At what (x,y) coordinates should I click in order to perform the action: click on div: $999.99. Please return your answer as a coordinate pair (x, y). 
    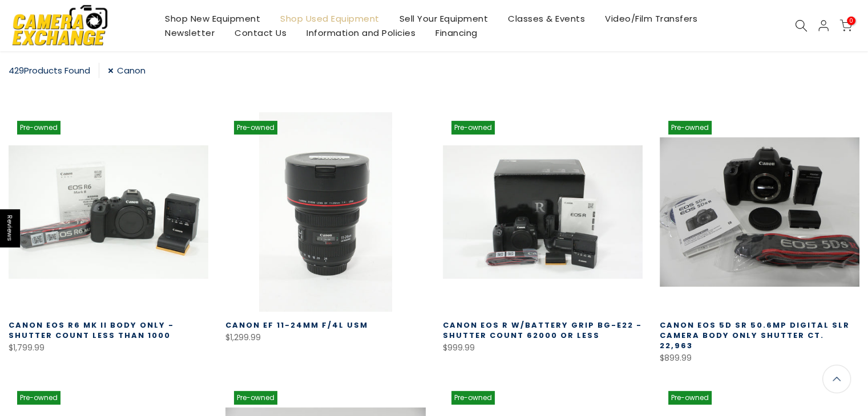
    Looking at the image, I should click on (542, 347).